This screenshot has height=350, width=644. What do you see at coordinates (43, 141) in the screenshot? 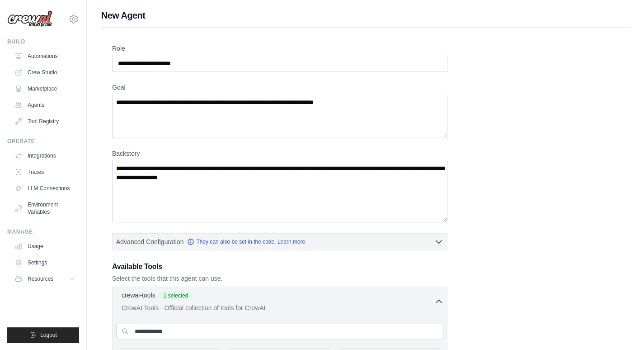
I see `div: Operate` at bounding box center [43, 141].